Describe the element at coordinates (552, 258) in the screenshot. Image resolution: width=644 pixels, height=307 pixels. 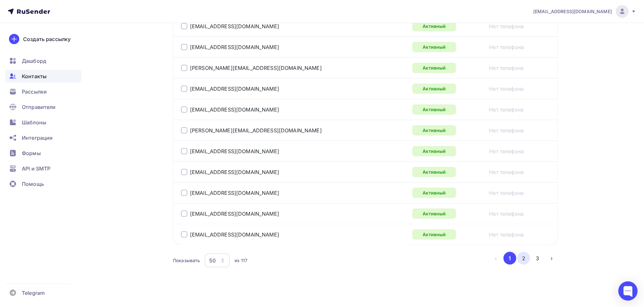
I see `button: Go to next page` at that location.